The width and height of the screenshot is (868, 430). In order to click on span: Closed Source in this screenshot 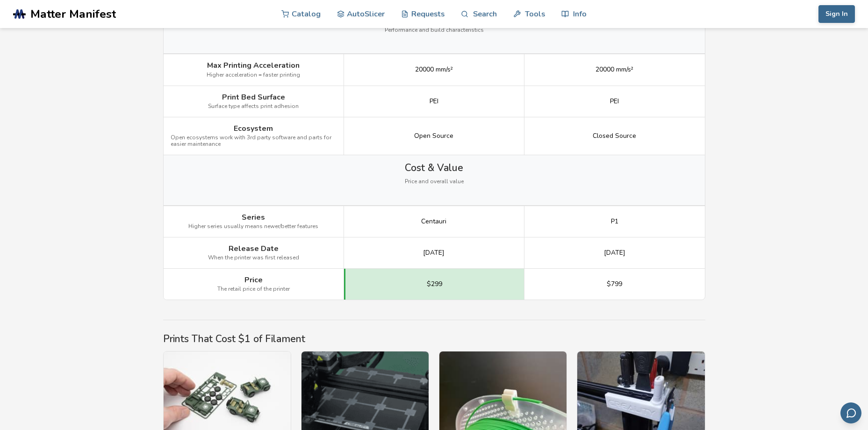, I will do `click(613, 136)`.